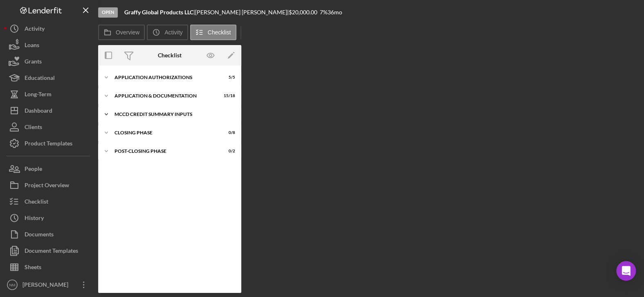 This screenshot has height=297, width=644. I want to click on button: Loans, so click(49, 45).